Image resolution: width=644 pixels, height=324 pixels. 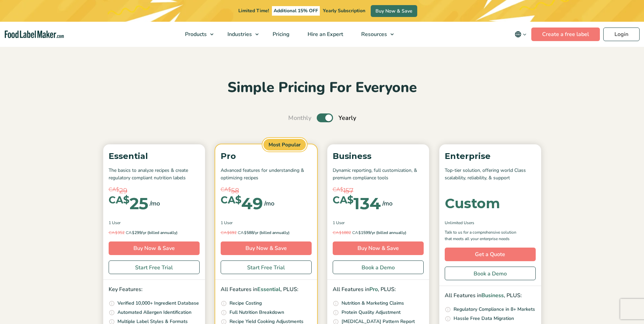 What do you see at coordinates (378, 174) in the screenshot?
I see `p: Dynamic reporting, full customization, & premium compliance tools` at bounding box center [378, 174].